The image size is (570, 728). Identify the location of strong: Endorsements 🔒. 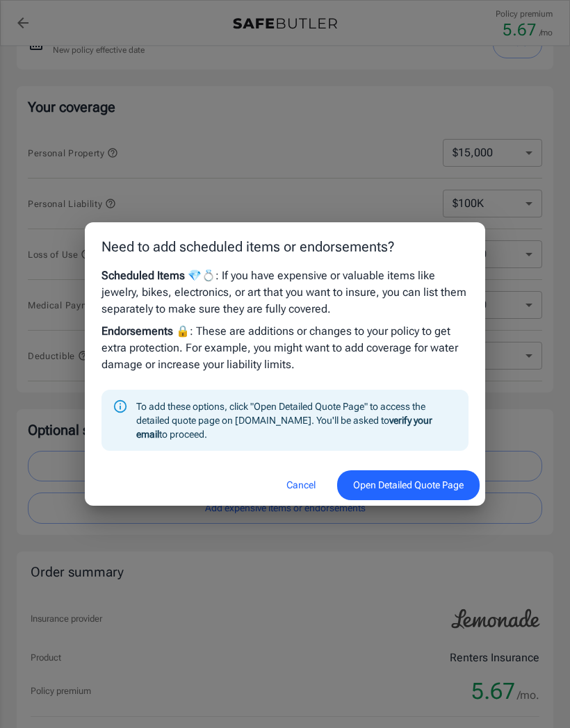
(145, 330).